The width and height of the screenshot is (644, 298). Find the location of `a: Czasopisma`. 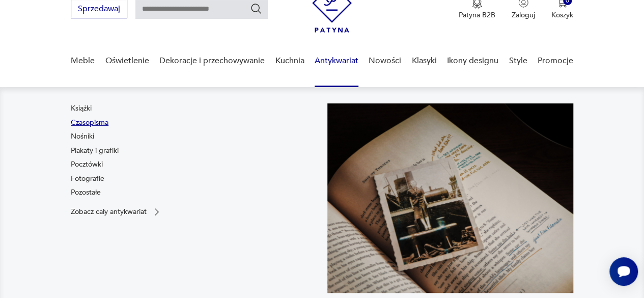

a: Czasopisma is located at coordinates (90, 123).